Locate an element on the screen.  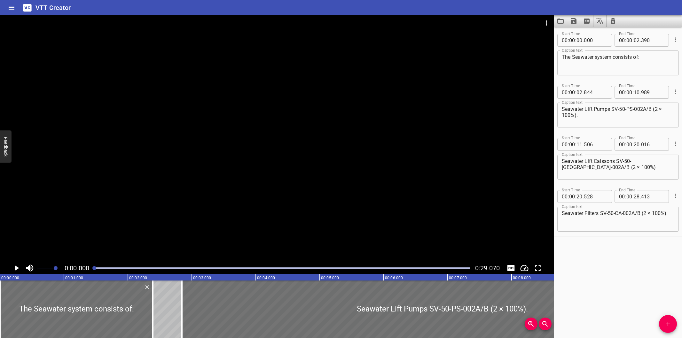
button: Zoom In is located at coordinates (531, 324).